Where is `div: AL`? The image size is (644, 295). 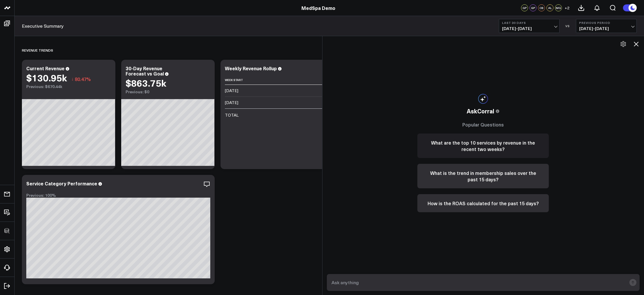 div: AL is located at coordinates (550, 8).